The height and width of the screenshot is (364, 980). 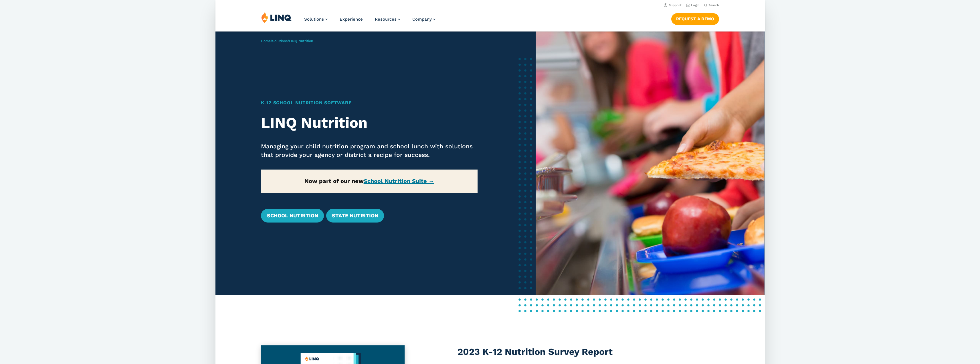 What do you see at coordinates (301, 41) in the screenshot?
I see `span: LINQ Nutrition` at bounding box center [301, 41].